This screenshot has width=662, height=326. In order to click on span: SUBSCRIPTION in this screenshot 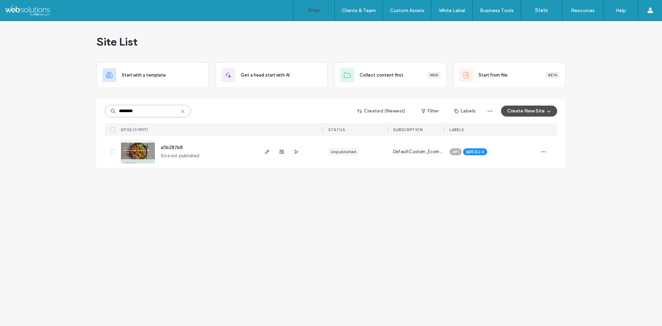, I will do `click(407, 130)`.